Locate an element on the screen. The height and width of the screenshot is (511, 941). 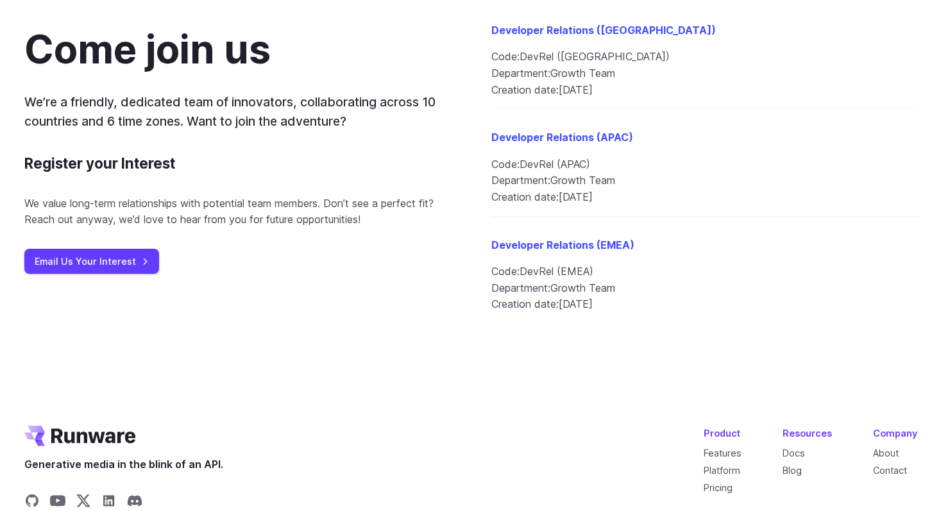
div: Company is located at coordinates (895, 433).